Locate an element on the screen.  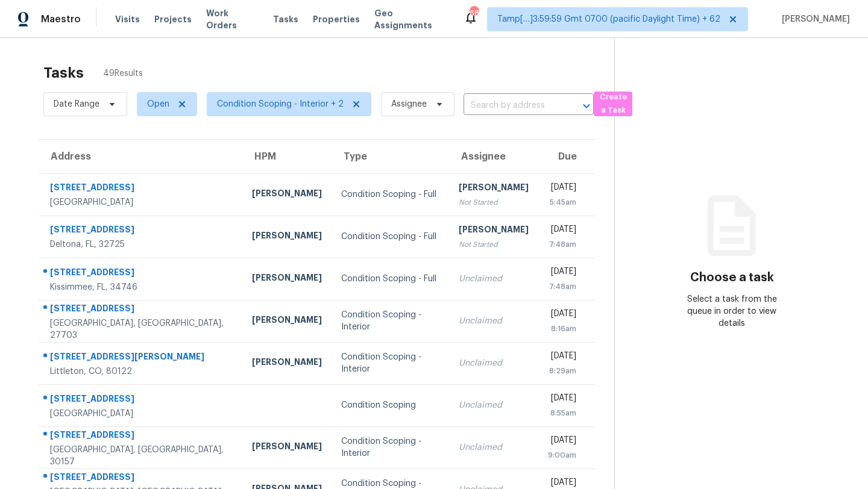
th: Address is located at coordinates (140, 157).